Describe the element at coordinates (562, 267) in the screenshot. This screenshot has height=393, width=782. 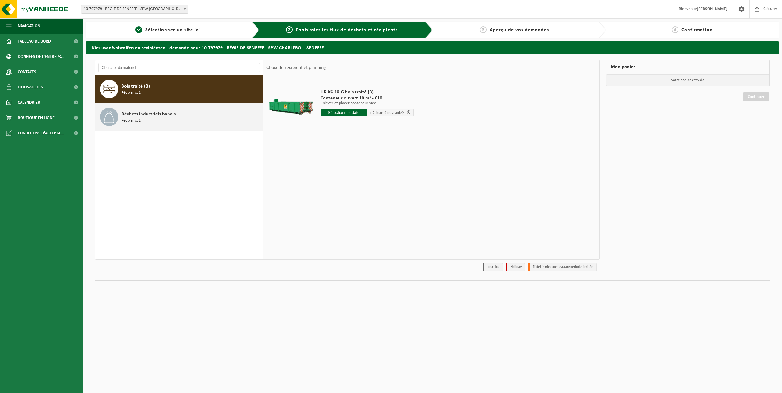
I see `li: Tijdelijk niet toegestaan/période limitée` at that location.